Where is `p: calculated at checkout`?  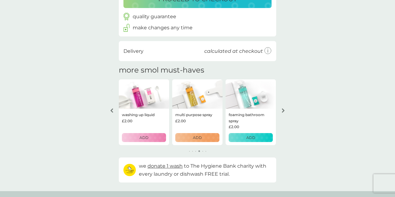
p: calculated at checkout is located at coordinates (234, 51).